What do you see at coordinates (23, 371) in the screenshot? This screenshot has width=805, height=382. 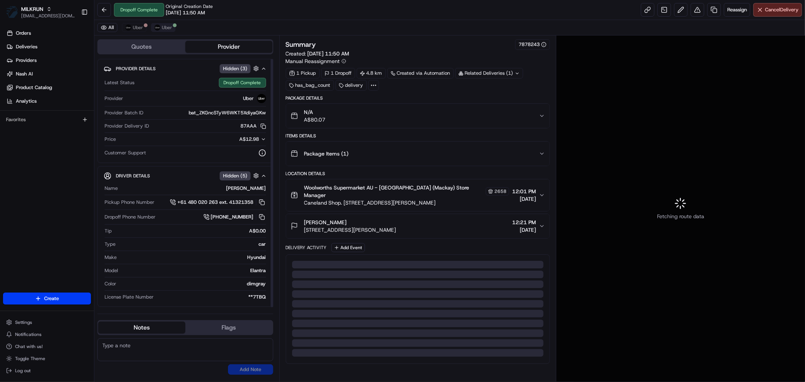 I see `span: Log out` at bounding box center [23, 371].